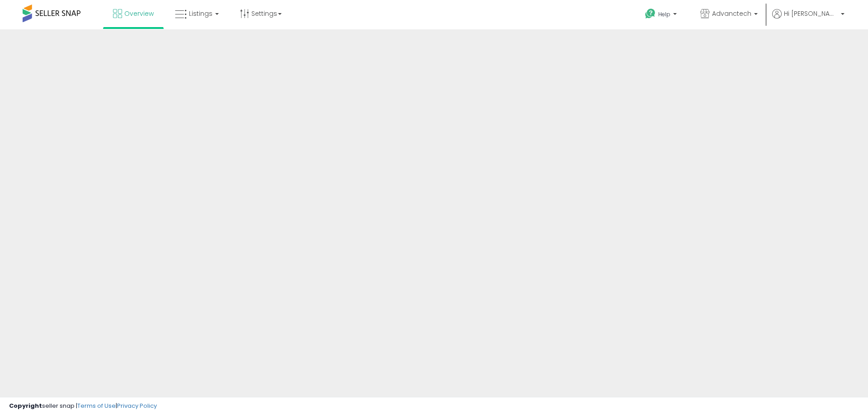  I want to click on div: seller snap | |, so click(83, 406).